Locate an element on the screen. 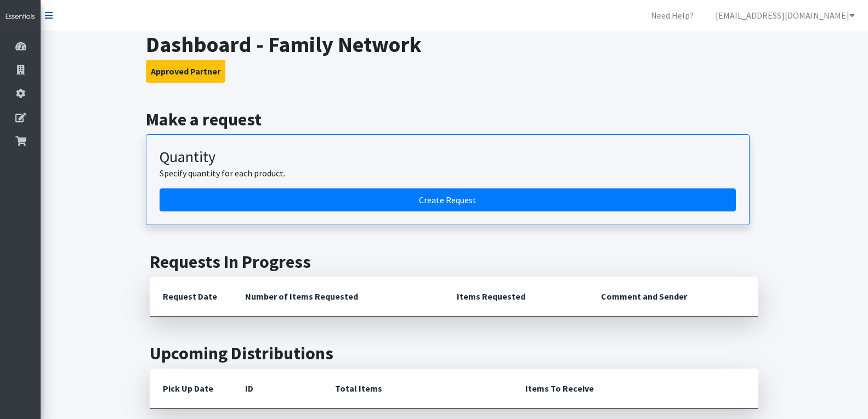 The image size is (868, 419). th: Request Date is located at coordinates (191, 297).